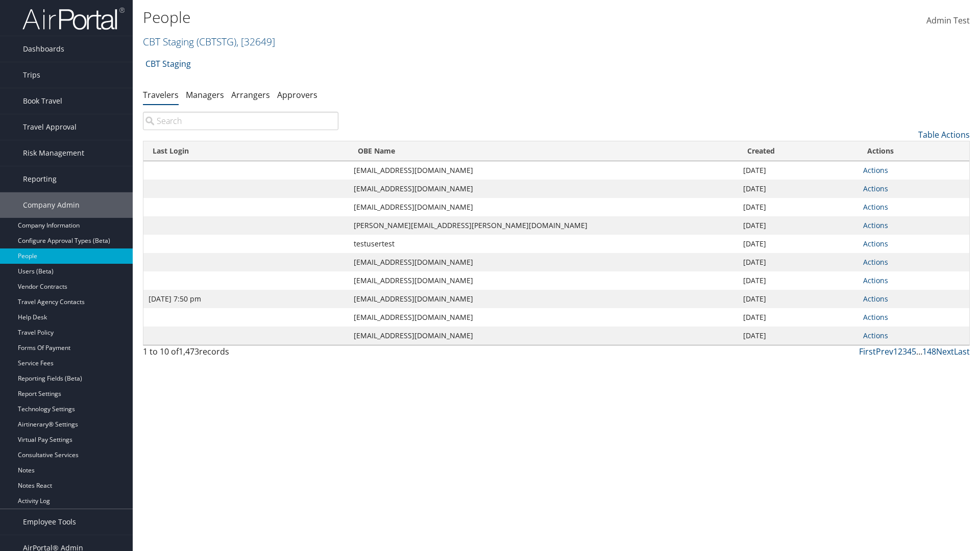  I want to click on span: 1,473, so click(189, 352).